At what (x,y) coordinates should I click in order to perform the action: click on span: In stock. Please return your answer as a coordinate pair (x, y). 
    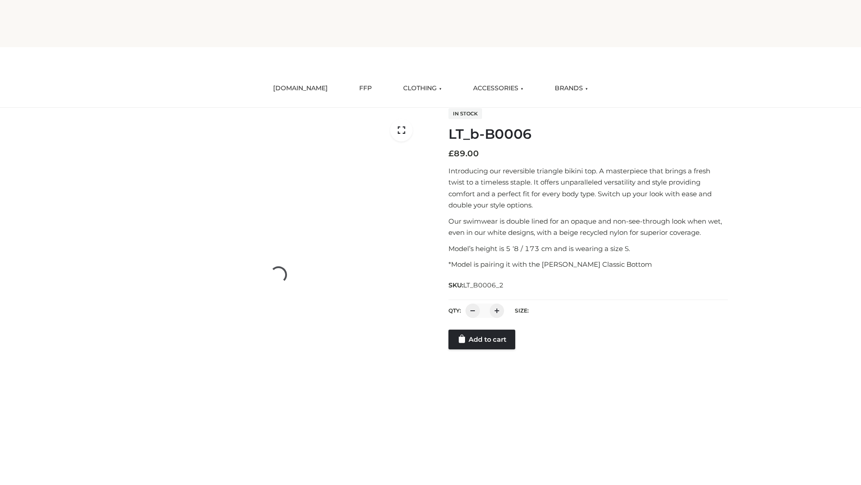
    Looking at the image, I should click on (465, 114).